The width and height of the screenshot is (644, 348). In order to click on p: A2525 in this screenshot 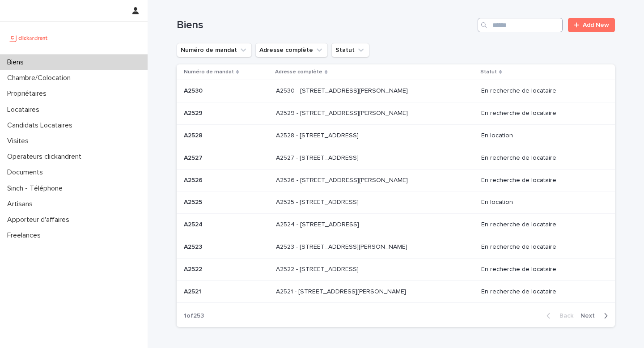, I will do `click(194, 202)`.